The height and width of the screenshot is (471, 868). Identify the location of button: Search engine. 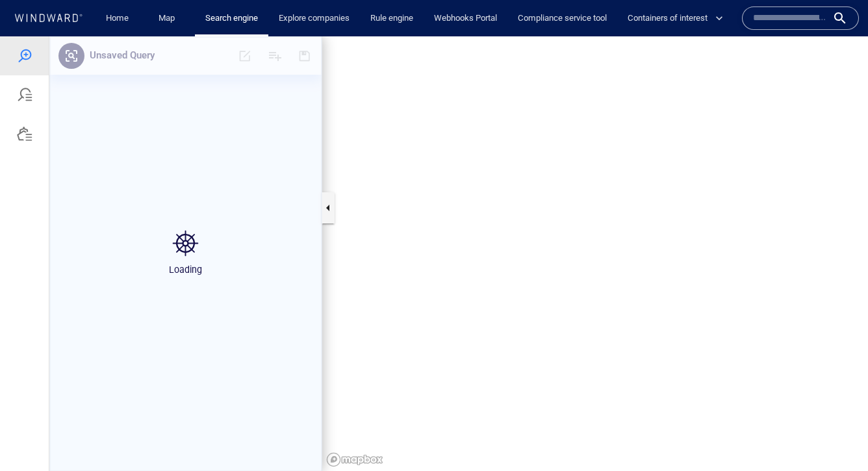
(232, 18).